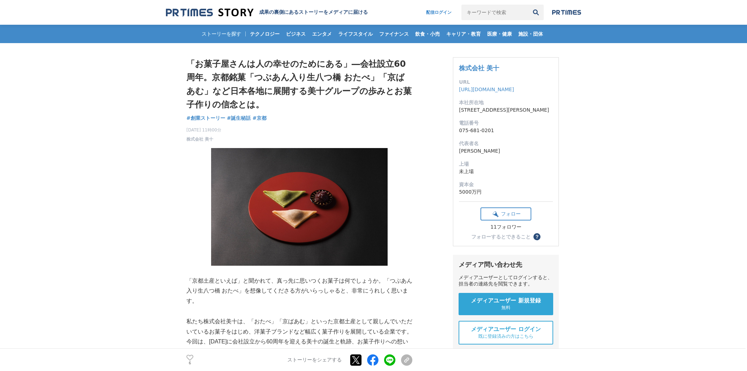 Image resolution: width=747 pixels, height=371 pixels. What do you see at coordinates (394, 34) in the screenshot?
I see `span: ファイナンス` at bounding box center [394, 34].